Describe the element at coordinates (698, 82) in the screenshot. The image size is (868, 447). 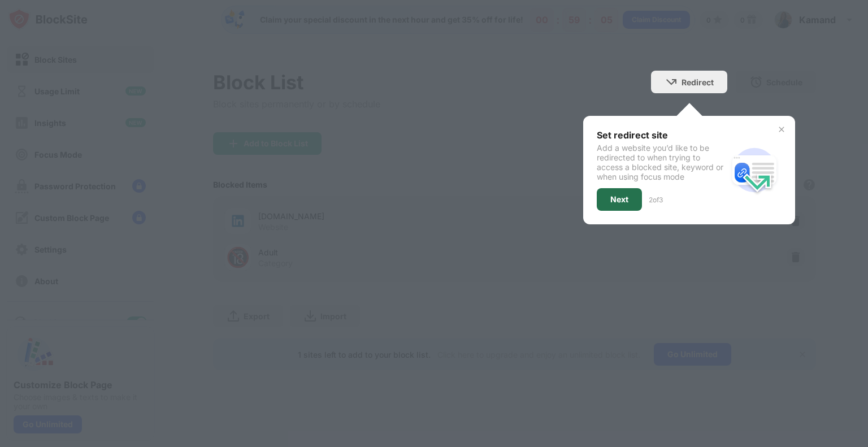
I see `div: Redirect` at that location.